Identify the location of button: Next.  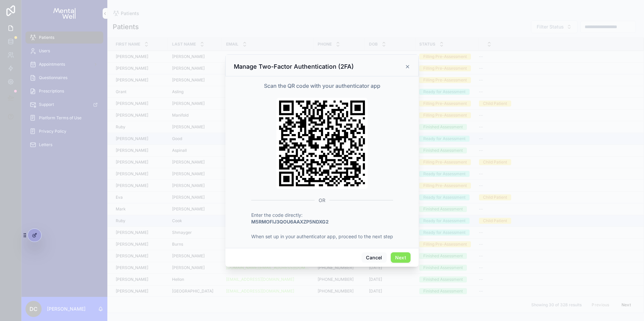
(401, 258).